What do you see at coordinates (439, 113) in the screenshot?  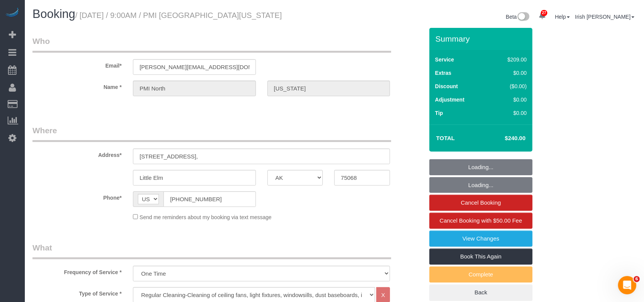 I see `label: Tip` at bounding box center [439, 113].